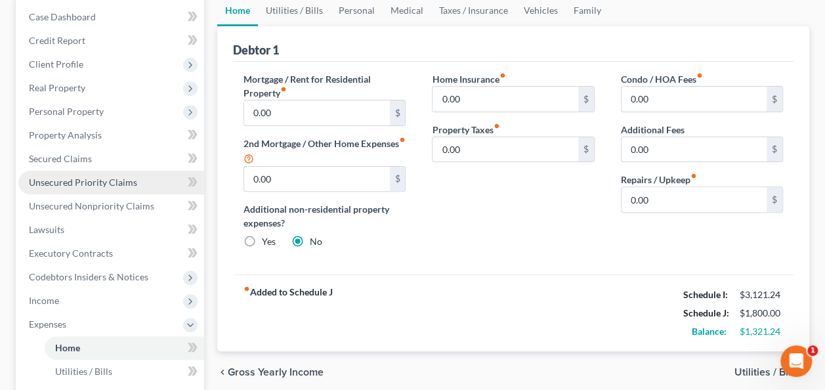 The width and height of the screenshot is (825, 390). I want to click on div: $3,121.24, so click(761, 295).